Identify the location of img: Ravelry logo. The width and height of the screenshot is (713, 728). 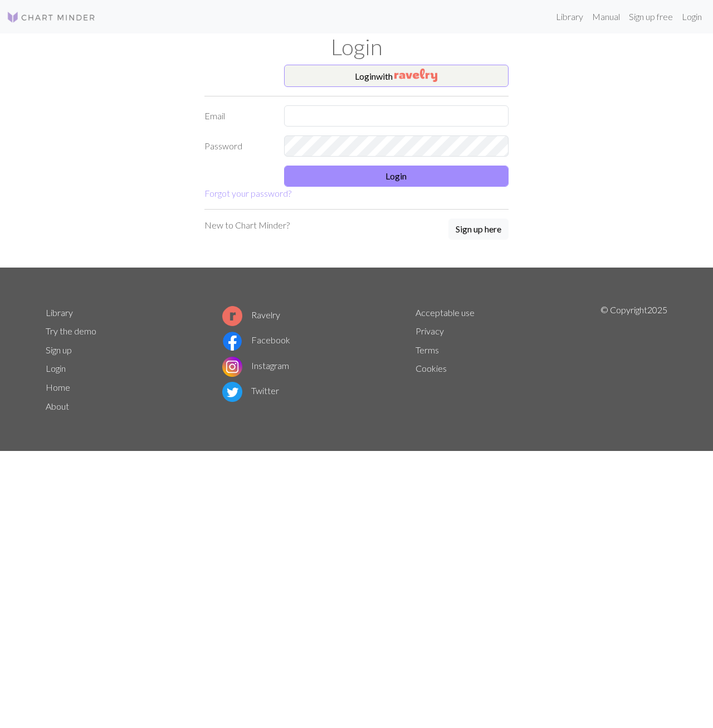
(232, 316).